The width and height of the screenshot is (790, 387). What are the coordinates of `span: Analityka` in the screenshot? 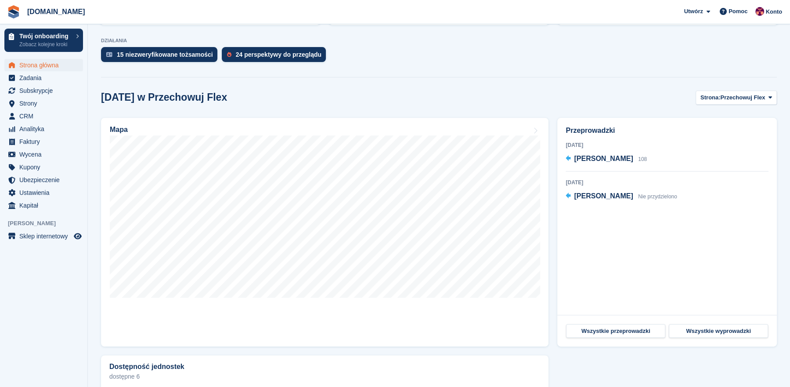 It's located at (46, 129).